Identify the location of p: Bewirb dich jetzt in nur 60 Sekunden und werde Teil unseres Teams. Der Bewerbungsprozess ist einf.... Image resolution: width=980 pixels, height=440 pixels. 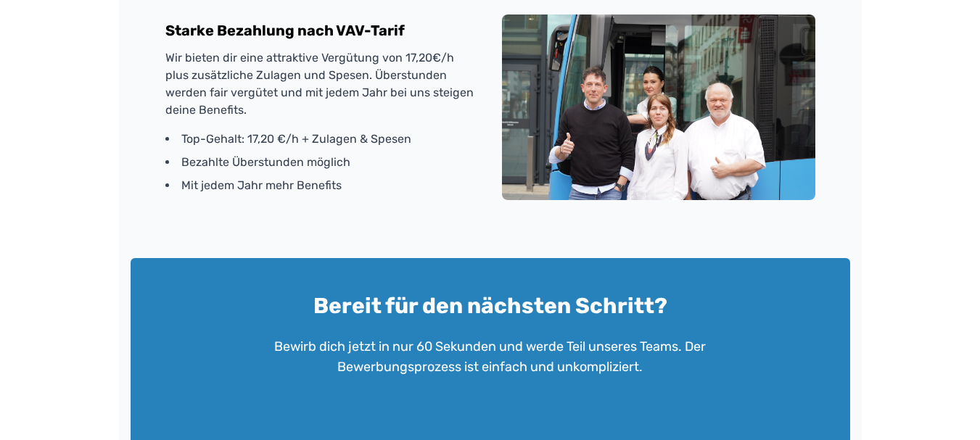
(490, 356).